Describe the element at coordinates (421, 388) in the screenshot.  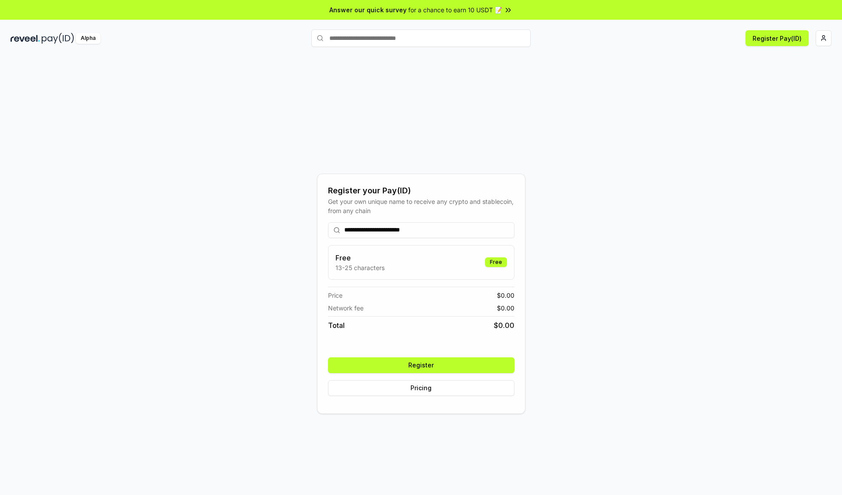
I see `button: Pricing` at that location.